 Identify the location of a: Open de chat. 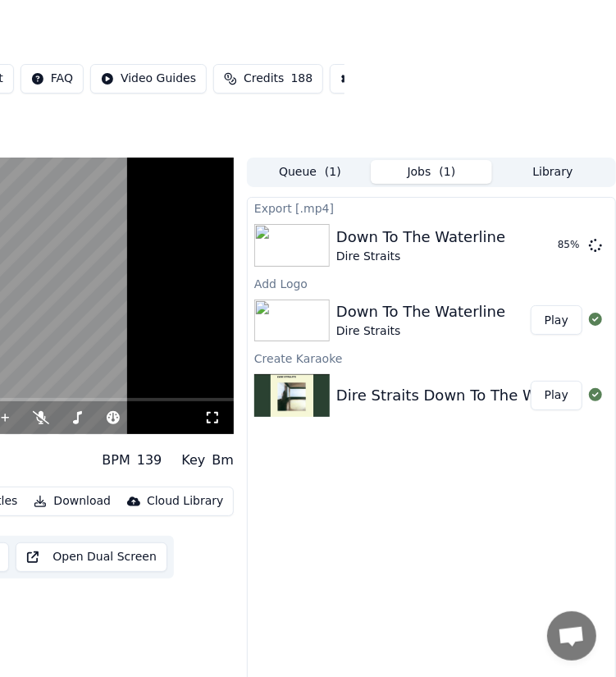
(572, 635).